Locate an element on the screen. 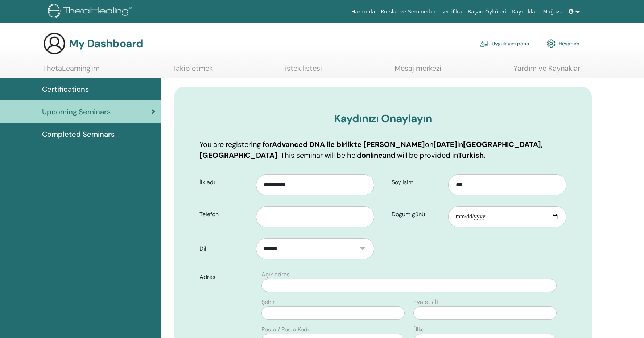  a: ThetaLearning'im is located at coordinates (71, 71).